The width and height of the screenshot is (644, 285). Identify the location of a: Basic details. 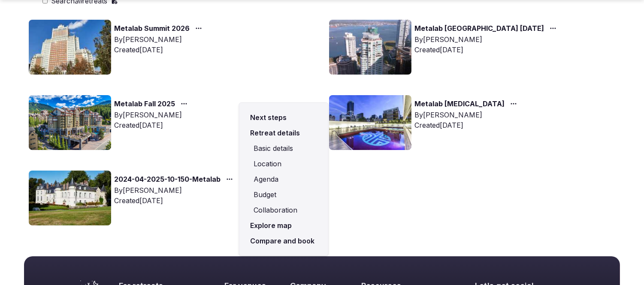
(284, 148).